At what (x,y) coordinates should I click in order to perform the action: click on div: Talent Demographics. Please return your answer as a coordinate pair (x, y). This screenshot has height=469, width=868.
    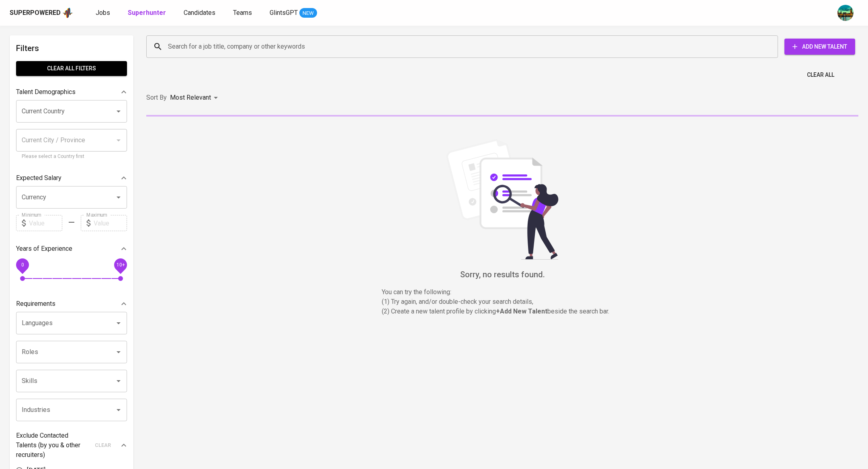
    Looking at the image, I should click on (72, 92).